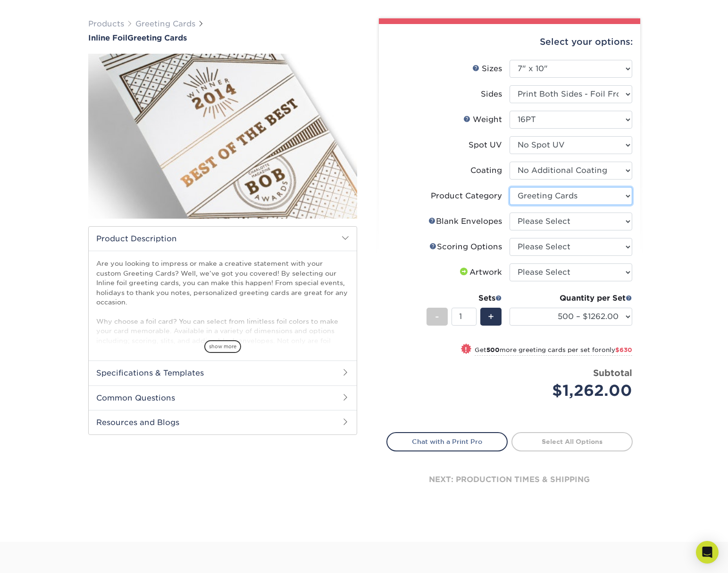 The height and width of the screenshot is (573, 728). What do you see at coordinates (222, 347) in the screenshot?
I see `span: show more` at bounding box center [222, 347].